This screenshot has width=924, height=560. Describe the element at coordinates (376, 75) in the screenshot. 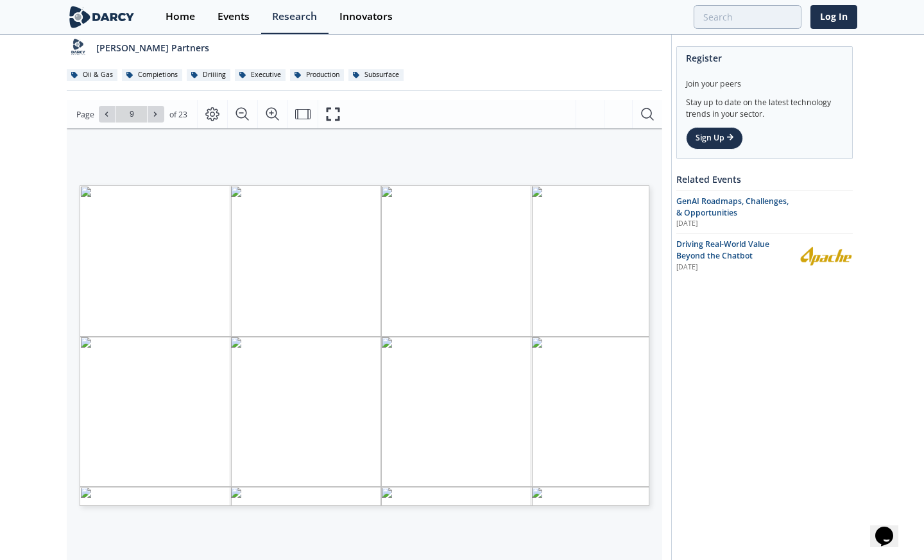

I see `div: Subsurface` at that location.